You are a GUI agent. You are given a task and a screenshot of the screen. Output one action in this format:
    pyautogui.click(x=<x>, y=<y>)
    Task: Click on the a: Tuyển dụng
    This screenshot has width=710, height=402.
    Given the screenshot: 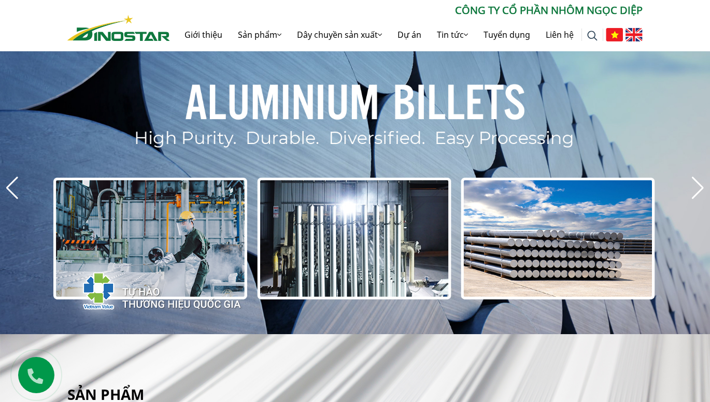 What is the action you would take?
    pyautogui.click(x=507, y=35)
    